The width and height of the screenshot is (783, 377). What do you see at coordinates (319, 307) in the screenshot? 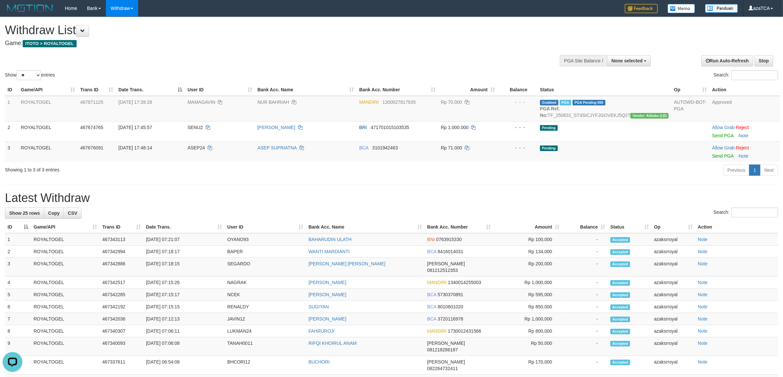
I see `a: SUGIYAN` at bounding box center [319, 307].